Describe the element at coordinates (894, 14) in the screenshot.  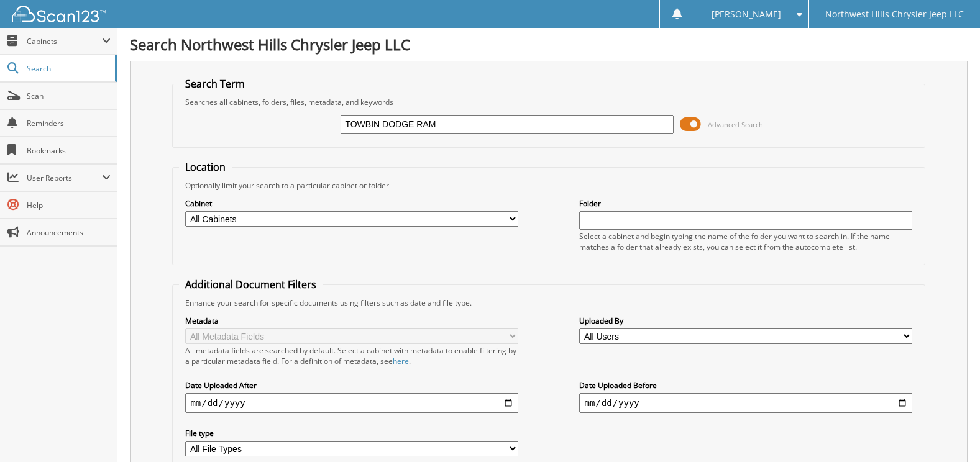
I see `span: Northwest Hills Chrysler Jeep LLC` at that location.